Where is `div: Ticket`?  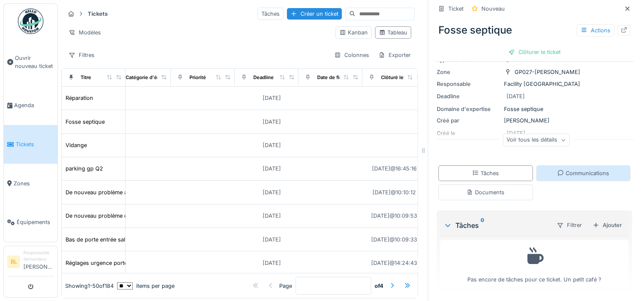
div: Ticket is located at coordinates (456, 8).